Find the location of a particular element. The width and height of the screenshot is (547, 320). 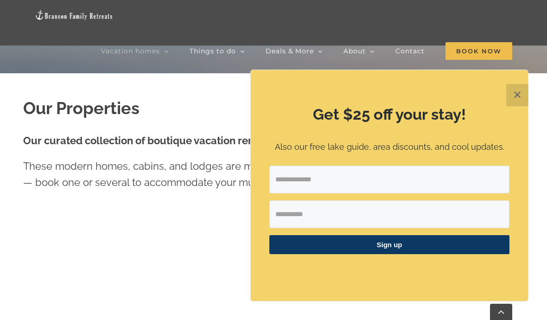

span: Things to do is located at coordinates (213, 51).